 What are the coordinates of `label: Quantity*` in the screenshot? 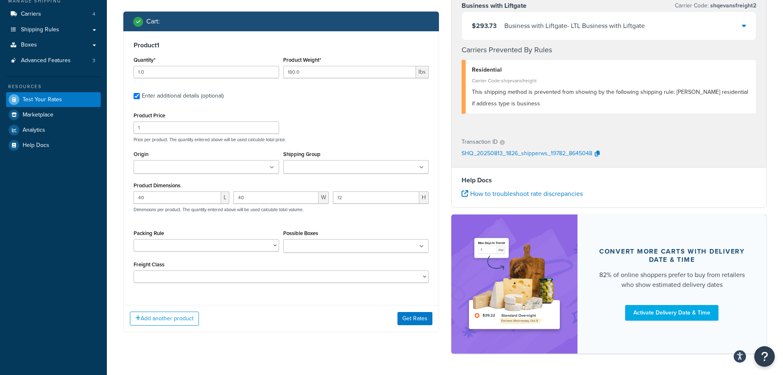 It's located at (144, 60).